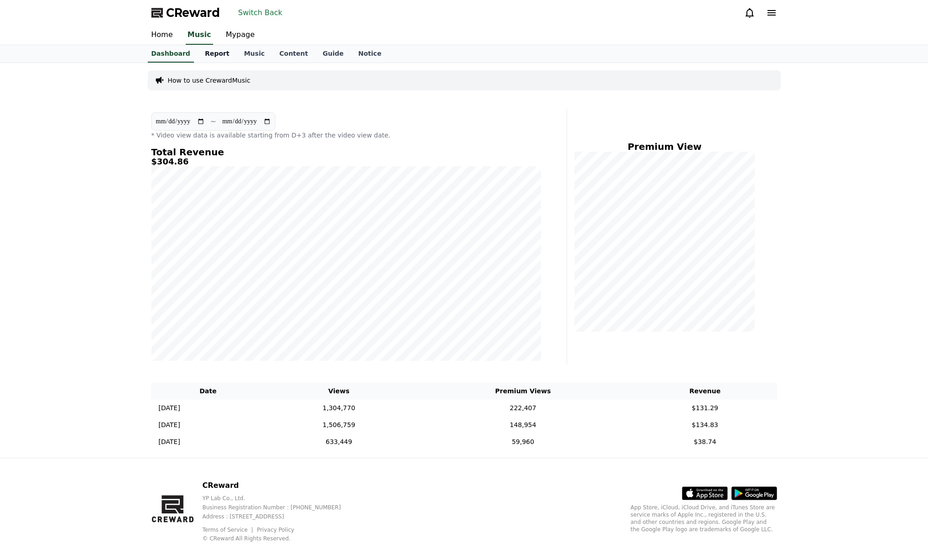 Image resolution: width=928 pixels, height=560 pixels. What do you see at coordinates (209, 81) in the screenshot?
I see `p: How to use CrewardMusic` at bounding box center [209, 81].